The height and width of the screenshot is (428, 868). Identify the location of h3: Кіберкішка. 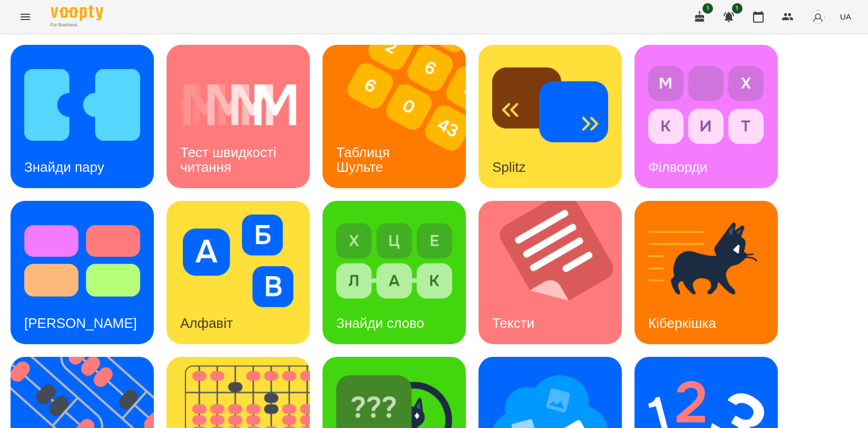
(682, 324).